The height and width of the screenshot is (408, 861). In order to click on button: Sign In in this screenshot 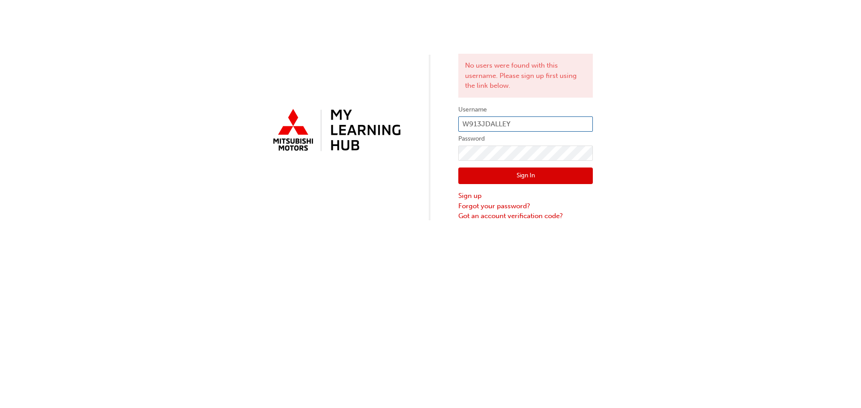, I will do `click(525, 176)`.